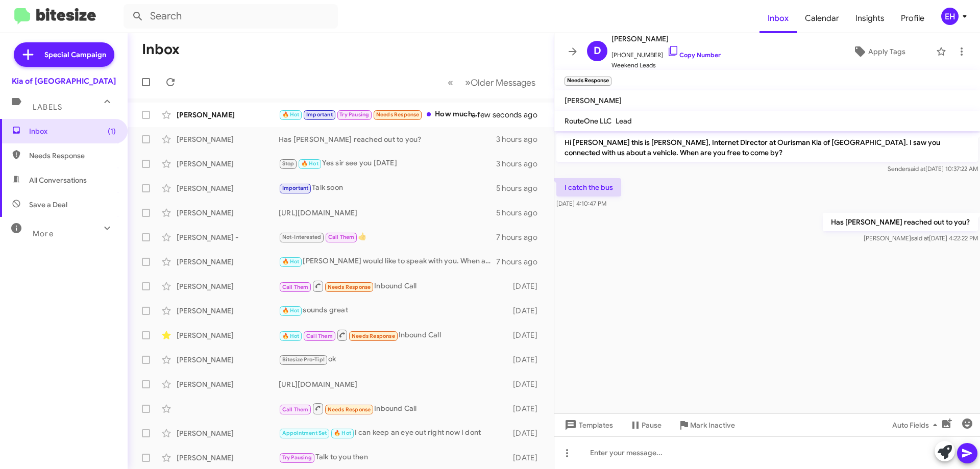 Image resolution: width=980 pixels, height=469 pixels. I want to click on span: Calendar, so click(821, 18).